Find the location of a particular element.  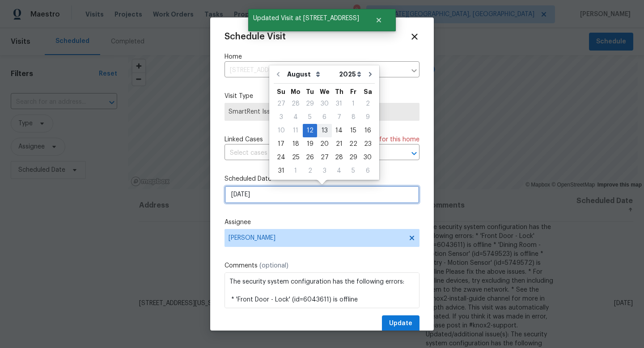

div: 10 is located at coordinates (280, 131).